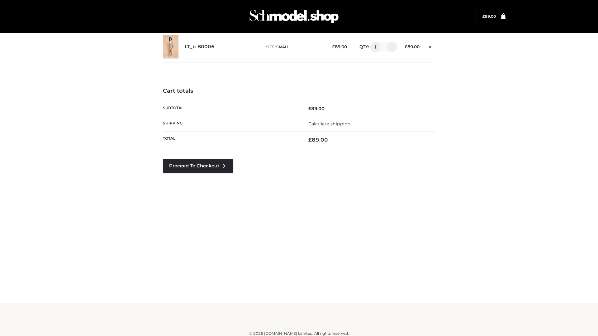  Describe the element at coordinates (299, 91) in the screenshot. I see `h4: Cart totals` at that location.